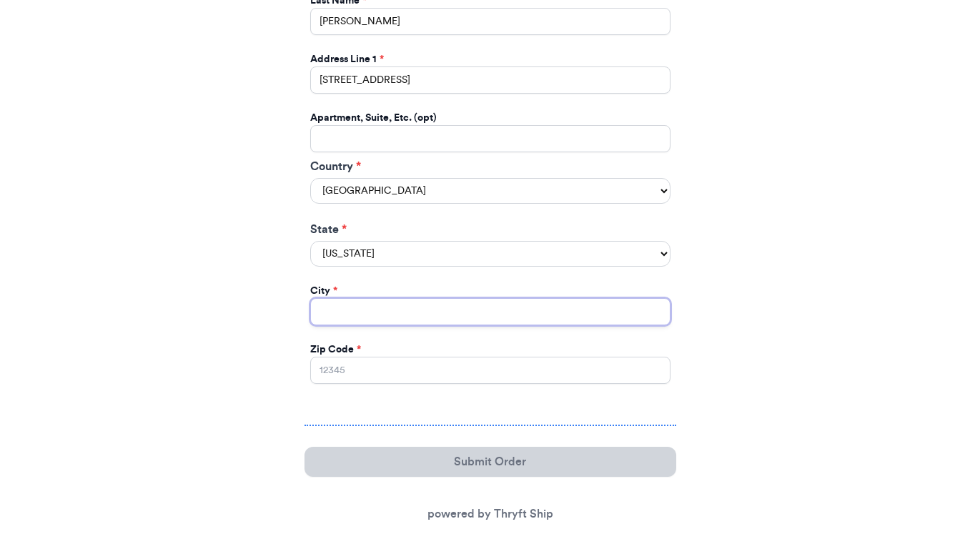  Describe the element at coordinates (324, 291) in the screenshot. I see `label: City` at that location.